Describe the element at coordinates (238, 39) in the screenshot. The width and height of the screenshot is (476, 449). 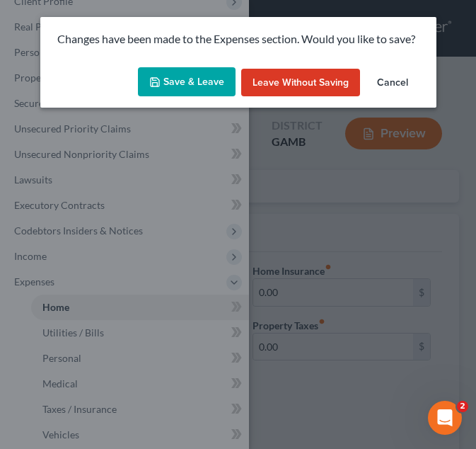
I see `p: Changes have been made to the Expenses section. Would you like to save?` at that location.